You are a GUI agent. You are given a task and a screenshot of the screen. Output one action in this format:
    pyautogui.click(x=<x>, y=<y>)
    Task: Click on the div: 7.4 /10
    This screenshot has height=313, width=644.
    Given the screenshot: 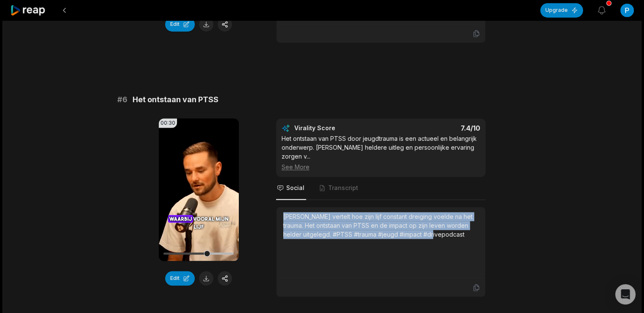 What is the action you would take?
    pyautogui.click(x=434, y=128)
    